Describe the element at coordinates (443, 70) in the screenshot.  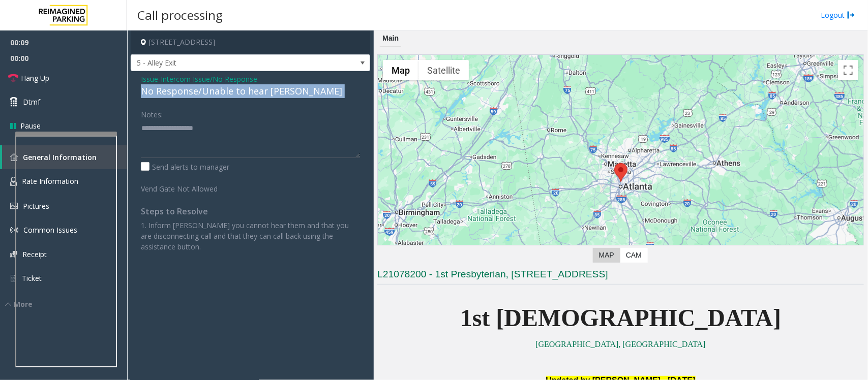
I see `button: Show satellite imagery` at that location.